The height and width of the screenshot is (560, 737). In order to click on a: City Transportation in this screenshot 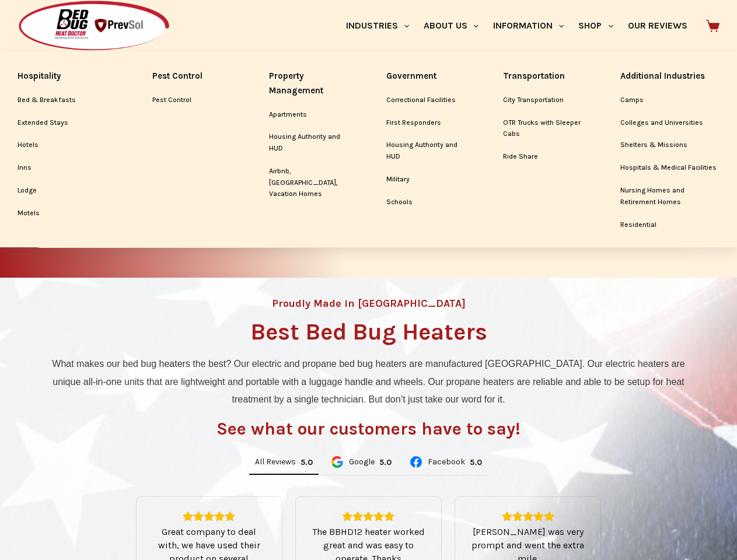, I will do `click(544, 100)`.